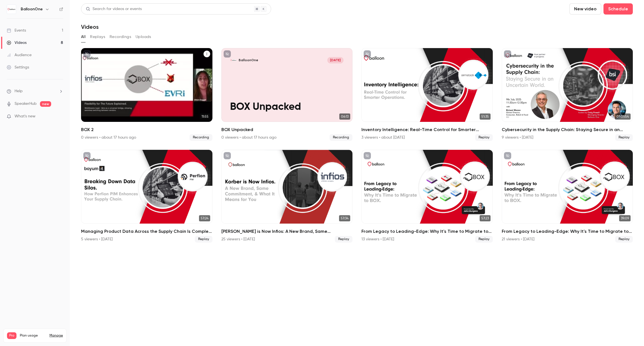 This screenshot has width=644, height=346. I want to click on div: Search for videos or events, so click(113, 9).